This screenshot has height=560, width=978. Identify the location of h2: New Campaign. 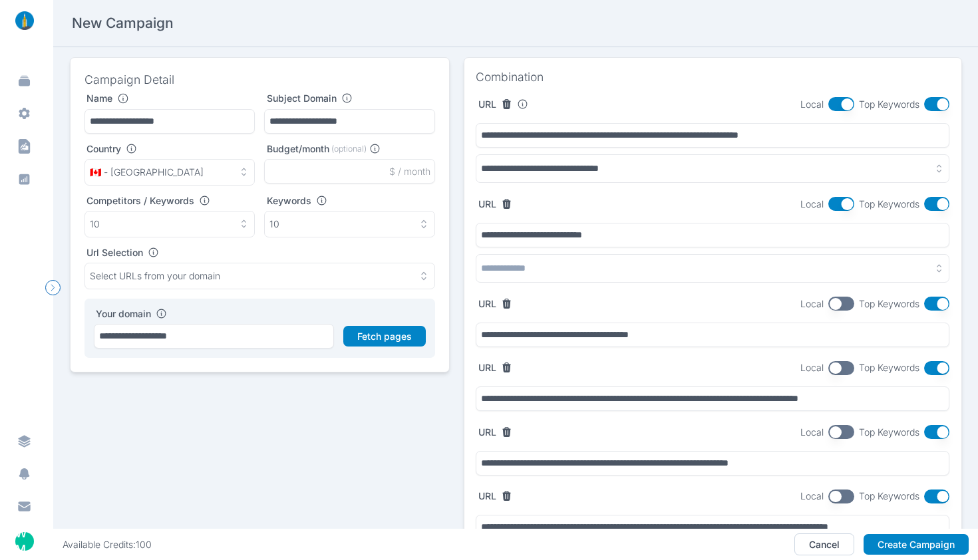
(123, 23).